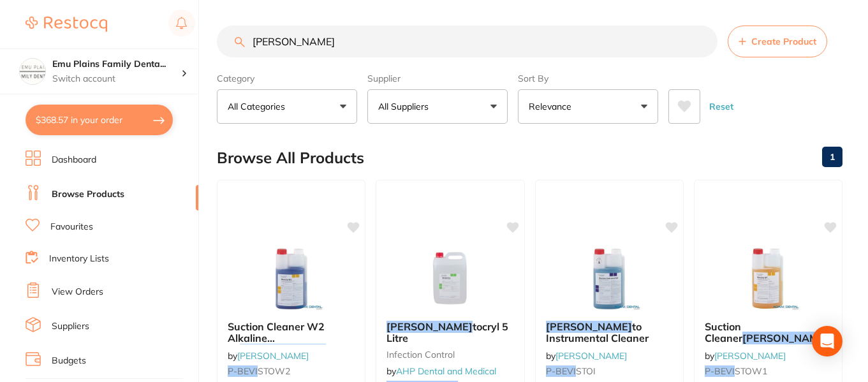  I want to click on a: Budgets, so click(69, 362).